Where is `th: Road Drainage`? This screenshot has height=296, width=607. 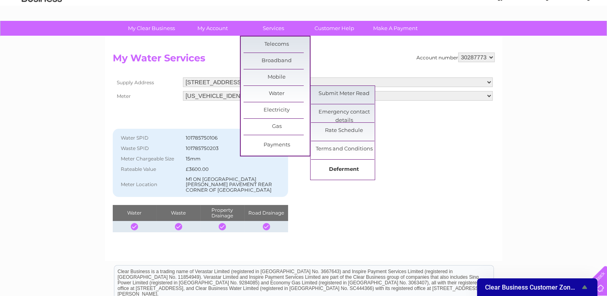
th: Road Drainage is located at coordinates (266, 213).